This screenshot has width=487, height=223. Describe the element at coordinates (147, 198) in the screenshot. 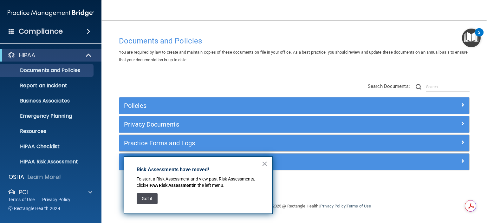

I see `button: Got it` at that location.